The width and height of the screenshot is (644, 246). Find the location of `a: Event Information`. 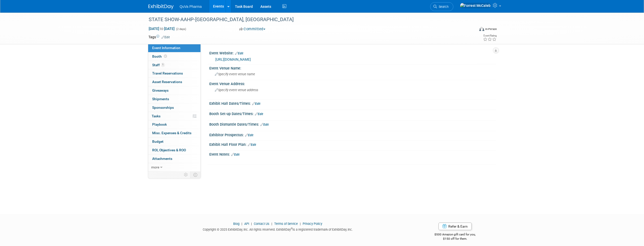

a: Event Information is located at coordinates (174, 48).